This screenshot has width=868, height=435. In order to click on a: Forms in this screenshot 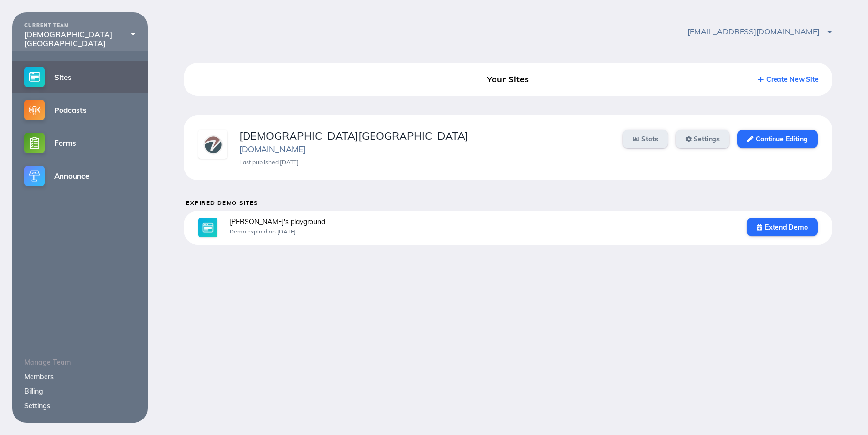, I will do `click(80, 143)`.